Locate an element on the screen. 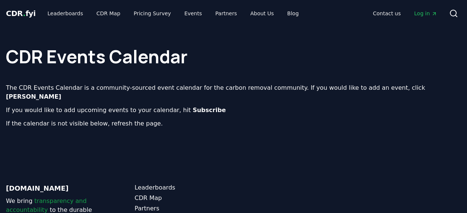  h1: CDR Events Calendar is located at coordinates (233, 49).